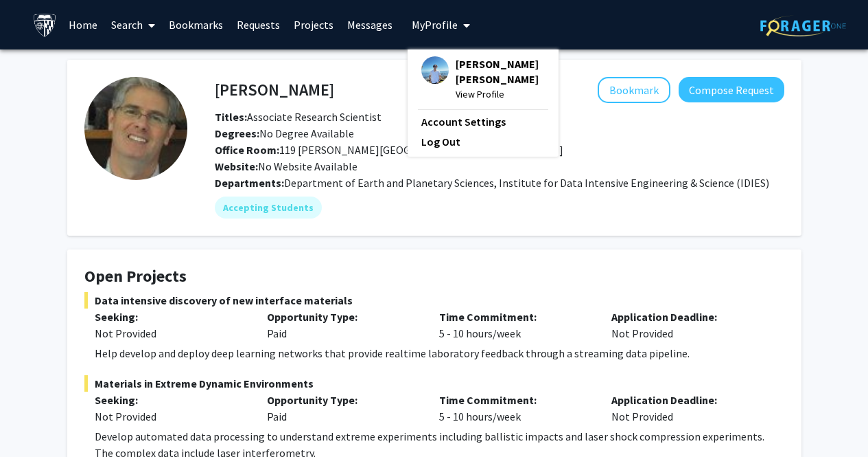 The width and height of the screenshot is (868, 457). Describe the element at coordinates (803, 26) in the screenshot. I see `img: ForagerOne Logo` at that location.